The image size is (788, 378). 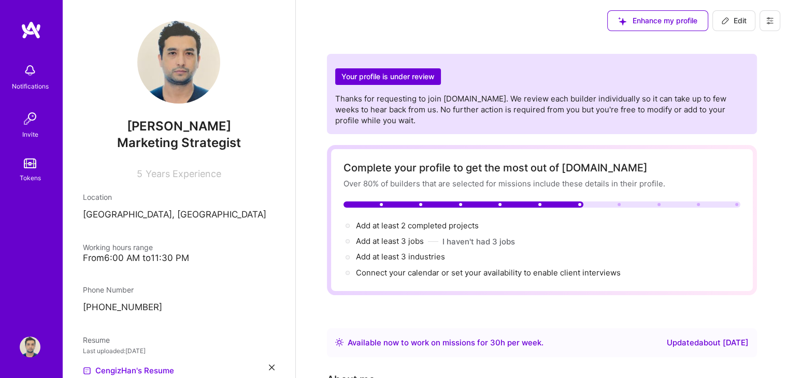 I want to click on img: Invite, so click(x=30, y=119).